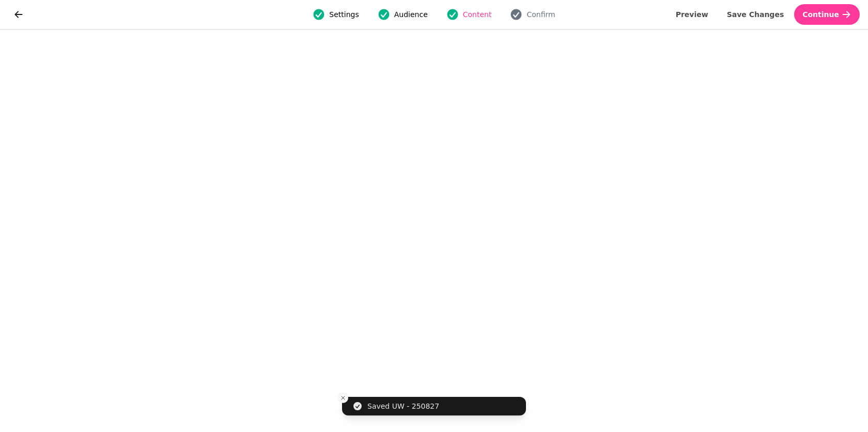 This screenshot has width=868, height=432. I want to click on span: Content, so click(477, 14).